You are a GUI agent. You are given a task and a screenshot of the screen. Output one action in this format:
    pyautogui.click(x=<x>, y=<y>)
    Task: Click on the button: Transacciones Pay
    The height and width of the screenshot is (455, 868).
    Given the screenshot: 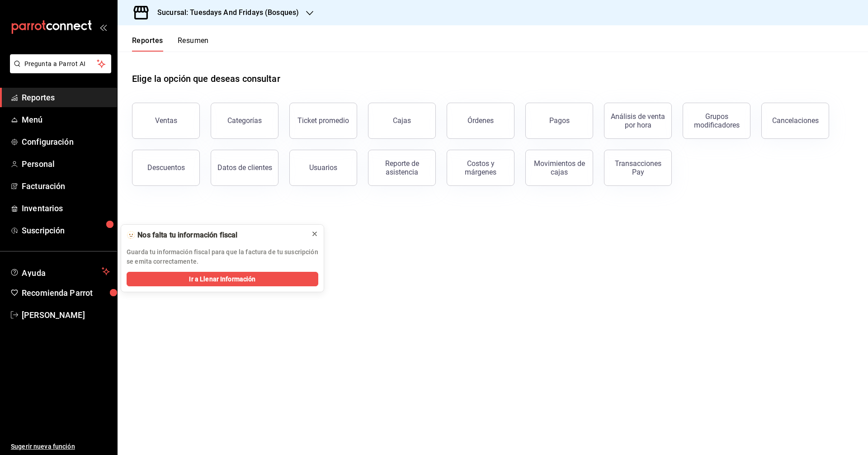 What is the action you would take?
    pyautogui.click(x=638, y=168)
    